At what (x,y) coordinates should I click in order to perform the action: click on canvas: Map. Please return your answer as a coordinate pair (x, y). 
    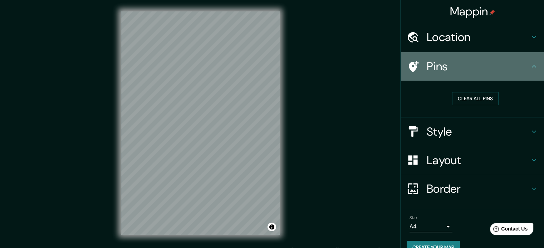
    Looking at the image, I should click on (200, 123).